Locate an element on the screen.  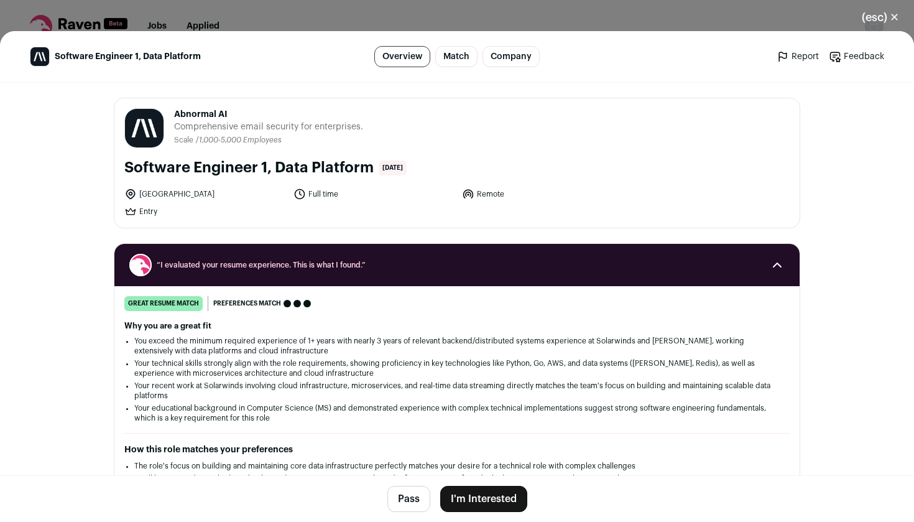
h2: How this role matches your preferences is located at coordinates (457, 450).